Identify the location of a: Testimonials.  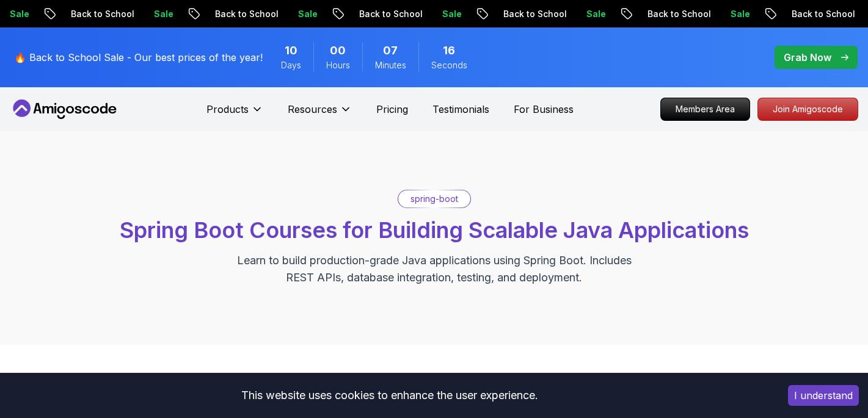
(460, 109).